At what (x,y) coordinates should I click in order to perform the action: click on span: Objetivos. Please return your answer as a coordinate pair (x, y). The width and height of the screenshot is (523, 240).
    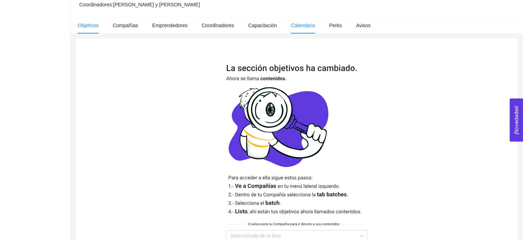
    Looking at the image, I should click on (88, 25).